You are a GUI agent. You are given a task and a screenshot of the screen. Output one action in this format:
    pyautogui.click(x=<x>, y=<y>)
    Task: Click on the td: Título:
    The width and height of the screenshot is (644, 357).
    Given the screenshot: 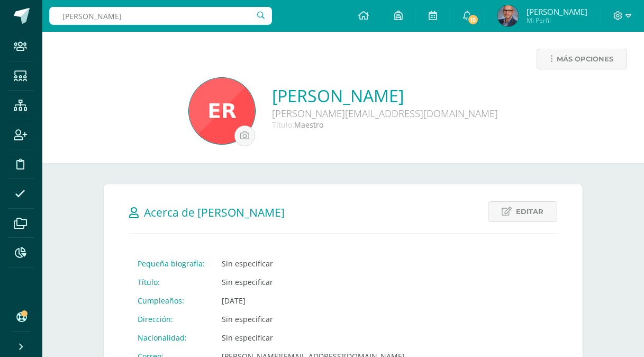 What is the action you would take?
    pyautogui.click(x=171, y=282)
    